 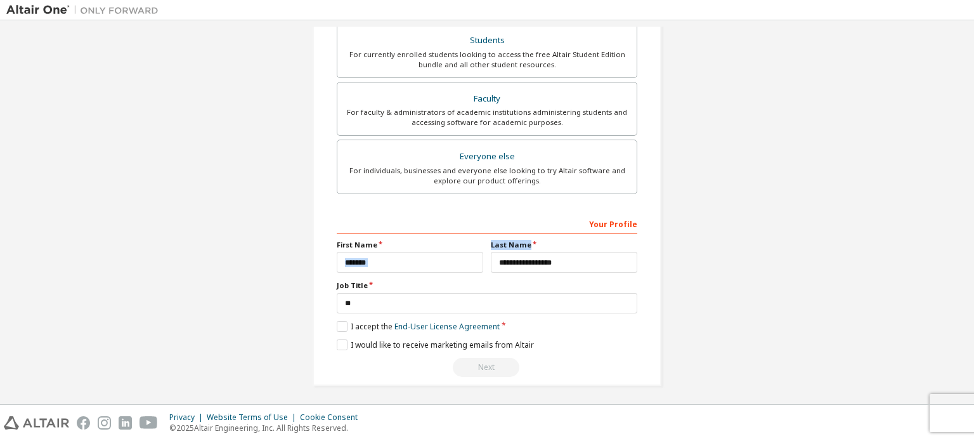 I want to click on div: Privacy, so click(x=188, y=417).